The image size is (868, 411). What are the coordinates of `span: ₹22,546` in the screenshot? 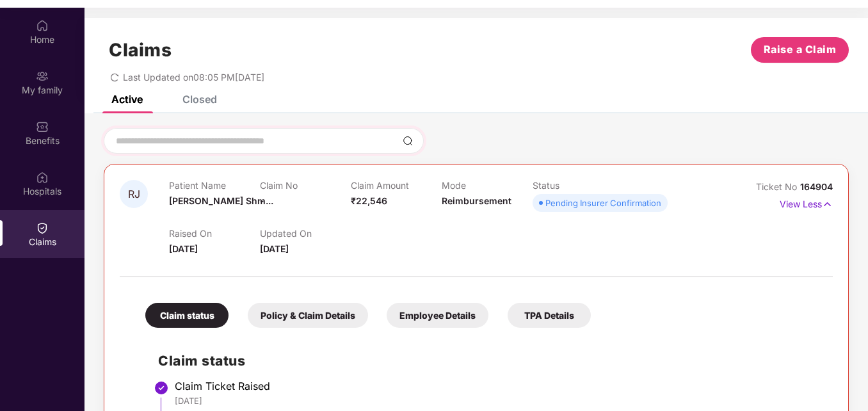 It's located at (369, 200).